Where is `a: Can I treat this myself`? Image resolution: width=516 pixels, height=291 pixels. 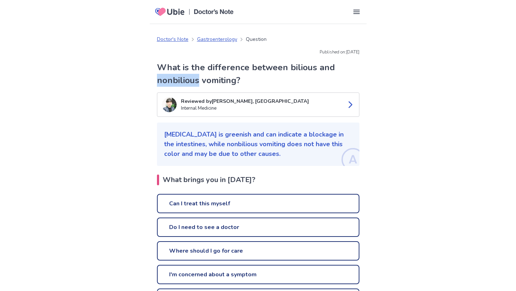
a: Can I treat this myself is located at coordinates (258, 203).